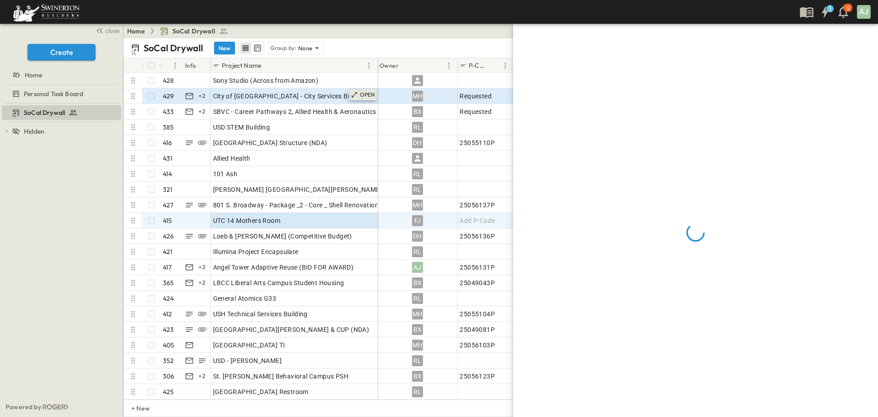 The width and height of the screenshot is (878, 417). I want to click on p: Project Name, so click(241, 65).